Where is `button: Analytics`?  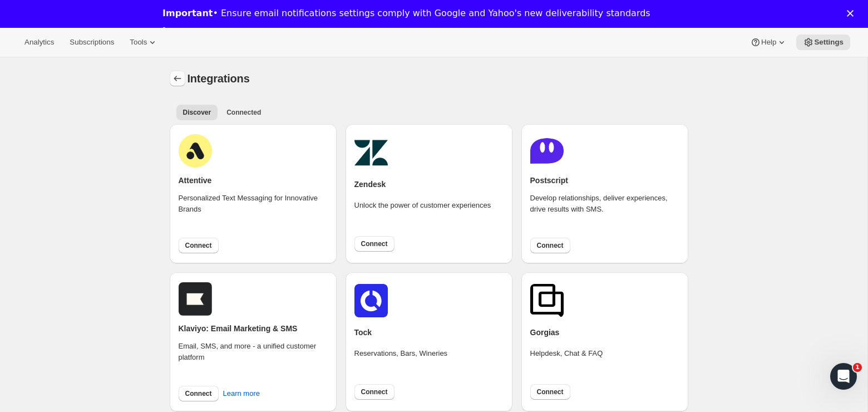 button: Analytics is located at coordinates (39, 42).